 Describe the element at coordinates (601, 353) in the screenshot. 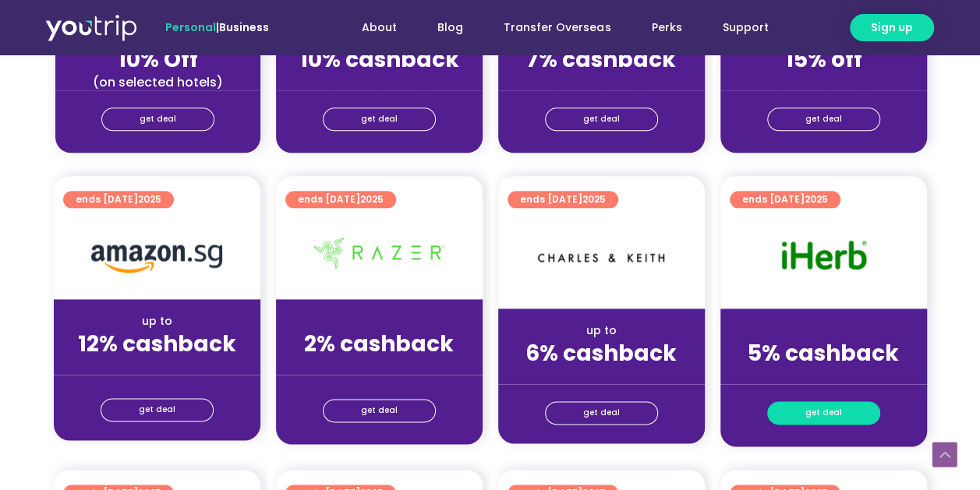

I see `strong: 6% cashback` at that location.